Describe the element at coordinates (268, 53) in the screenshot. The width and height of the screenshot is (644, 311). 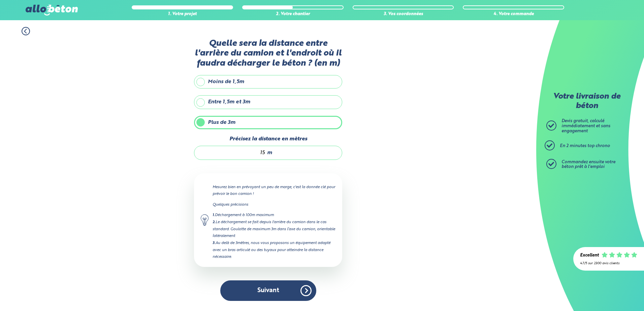
I see `label: Quelle sera la distance entre l'arrière du camion et l'endroit où il faudra décharger le béton ? ...` at that location.